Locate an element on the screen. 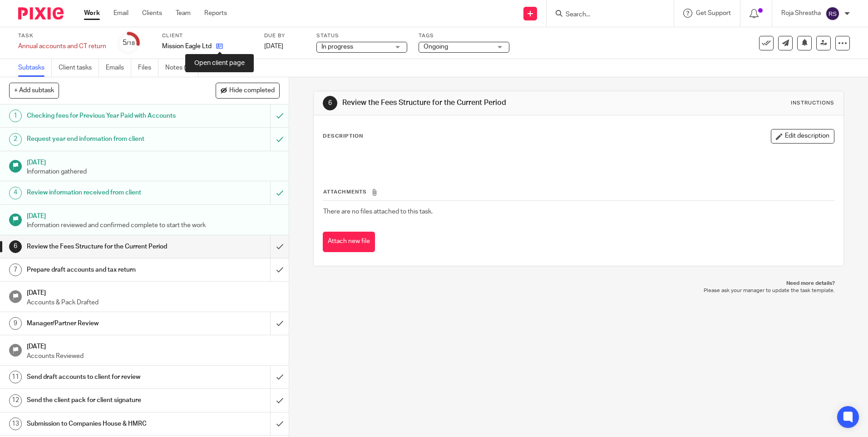  button: + Add subtask is located at coordinates (34, 91).